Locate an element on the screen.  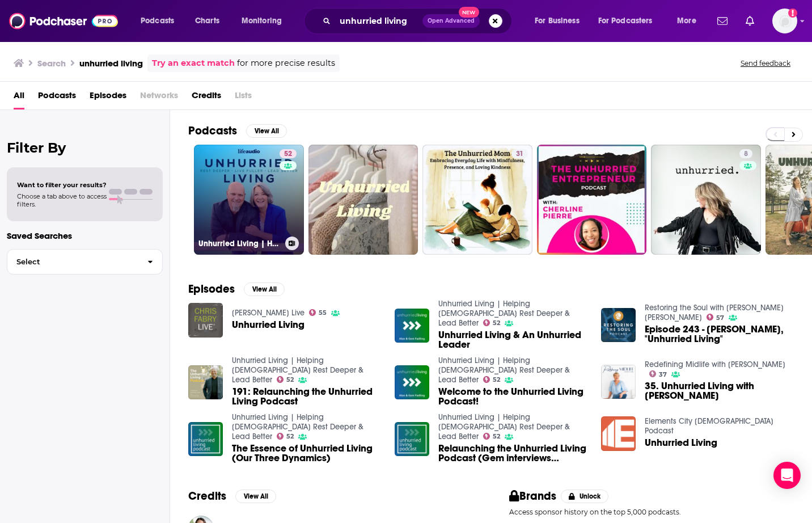
img: Podchaser - Follow, Share and Rate Podcasts is located at coordinates (64, 21).